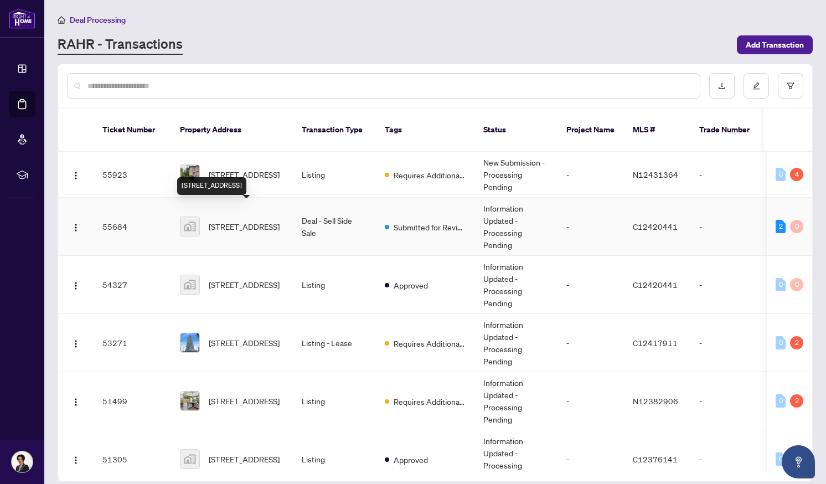 The width and height of the screenshot is (826, 484). Describe the element at coordinates (516, 130) in the screenshot. I see `th: Status` at that location.